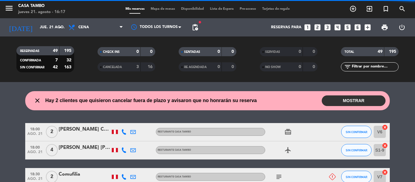 The height and width of the screenshot is (182, 415). Describe the element at coordinates (85, 174) in the screenshot. I see `div: Comufilia` at that location.